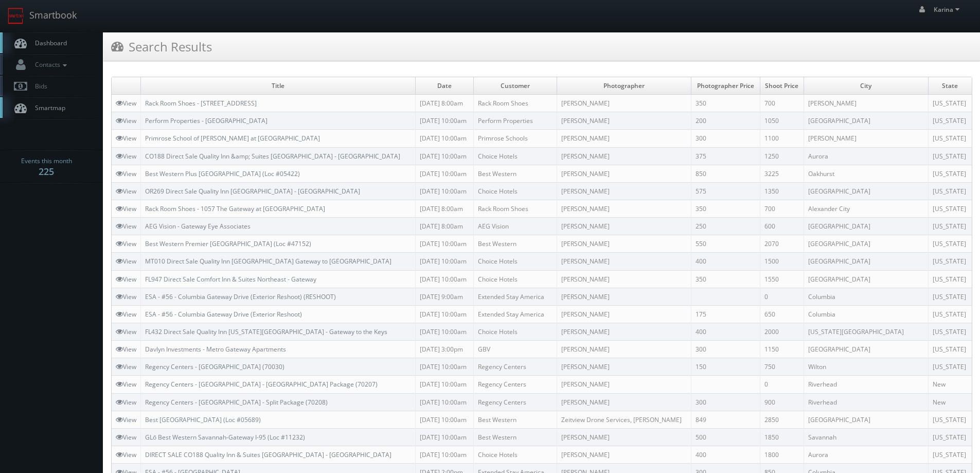  What do you see at coordinates (781, 86) in the screenshot?
I see `td: Shoot Price` at bounding box center [781, 86].